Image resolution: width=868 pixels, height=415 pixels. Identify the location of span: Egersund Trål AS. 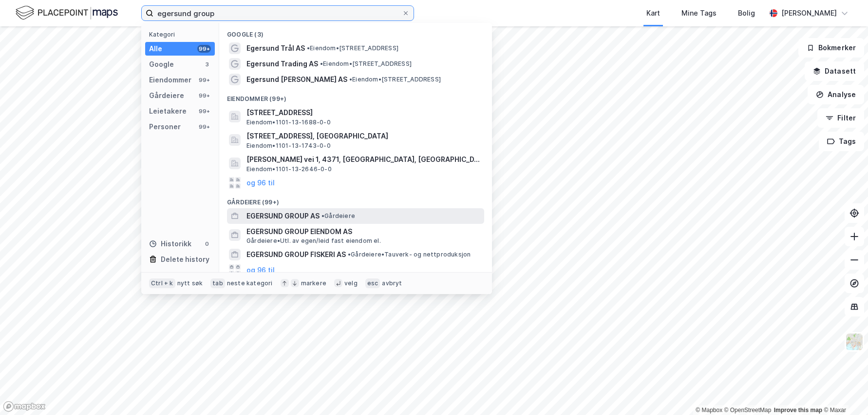
(276, 48).